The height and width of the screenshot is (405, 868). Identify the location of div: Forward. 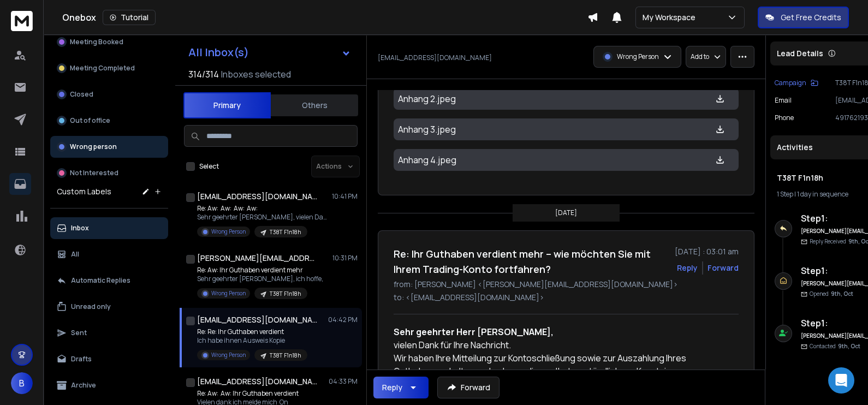
(723, 268).